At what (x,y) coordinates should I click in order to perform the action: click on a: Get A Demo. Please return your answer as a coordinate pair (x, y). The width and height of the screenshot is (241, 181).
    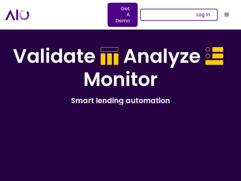
    Looking at the image, I should click on (123, 15).